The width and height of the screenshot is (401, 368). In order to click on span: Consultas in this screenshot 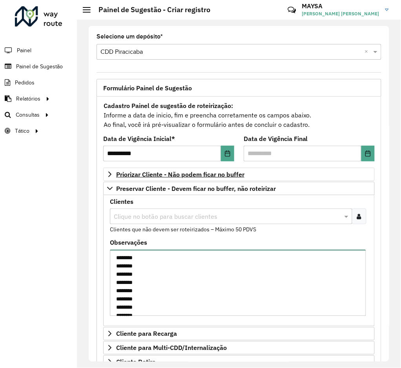, I will do `click(27, 115)`.